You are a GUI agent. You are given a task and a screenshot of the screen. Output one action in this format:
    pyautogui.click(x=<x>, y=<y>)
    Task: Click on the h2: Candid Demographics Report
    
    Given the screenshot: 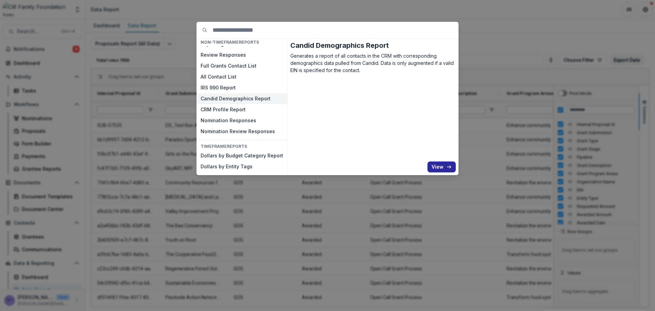 What is the action you would take?
    pyautogui.click(x=373, y=45)
    